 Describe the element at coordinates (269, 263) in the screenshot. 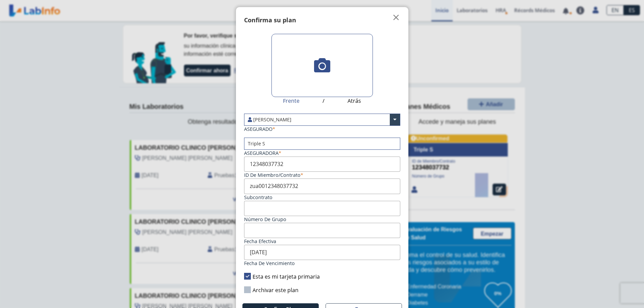

I see `label: Fecha de vencimiento` at that location.